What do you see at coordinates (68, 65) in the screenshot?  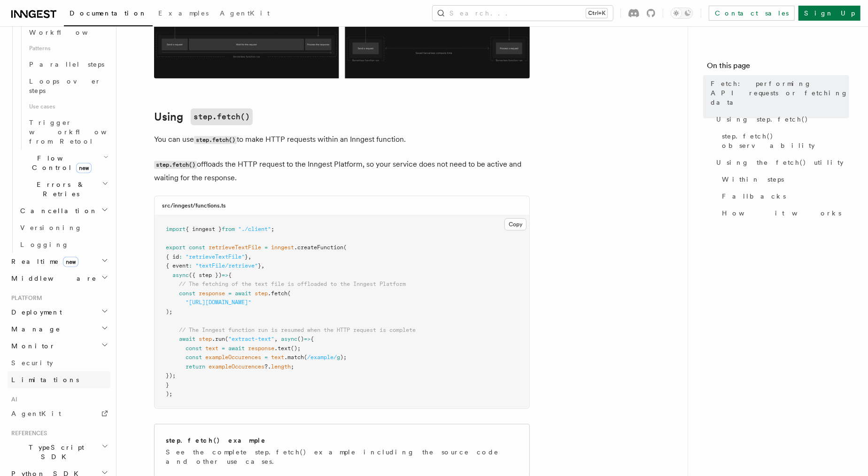 I see `a: Parallel steps` at bounding box center [68, 65].